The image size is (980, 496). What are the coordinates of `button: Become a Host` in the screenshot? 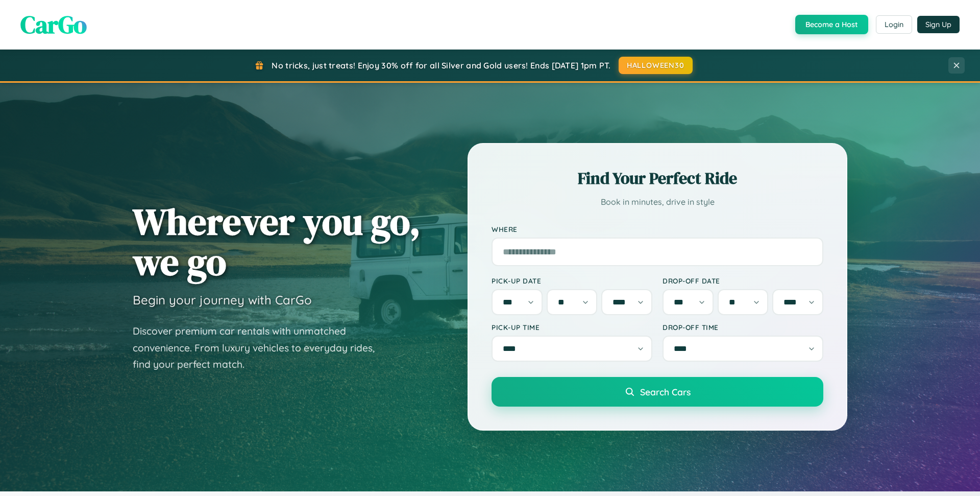 It's located at (832, 24).